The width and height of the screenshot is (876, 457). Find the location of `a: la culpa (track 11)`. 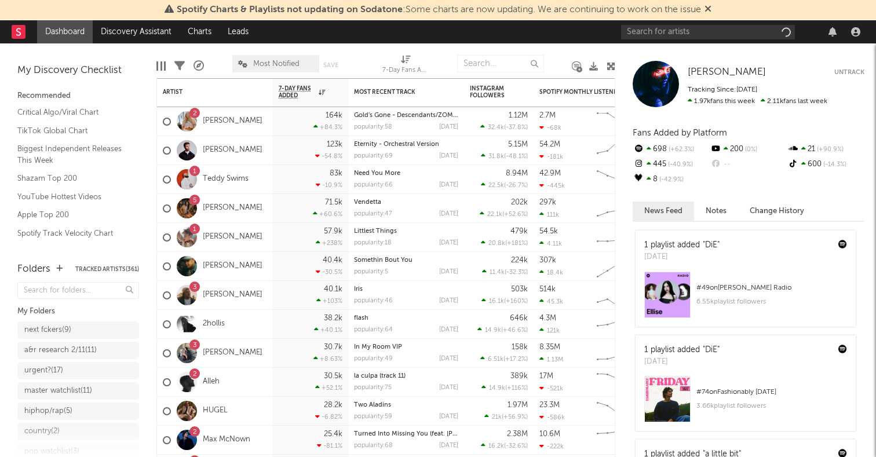

a: la culpa (track 11) is located at coordinates (380, 376).